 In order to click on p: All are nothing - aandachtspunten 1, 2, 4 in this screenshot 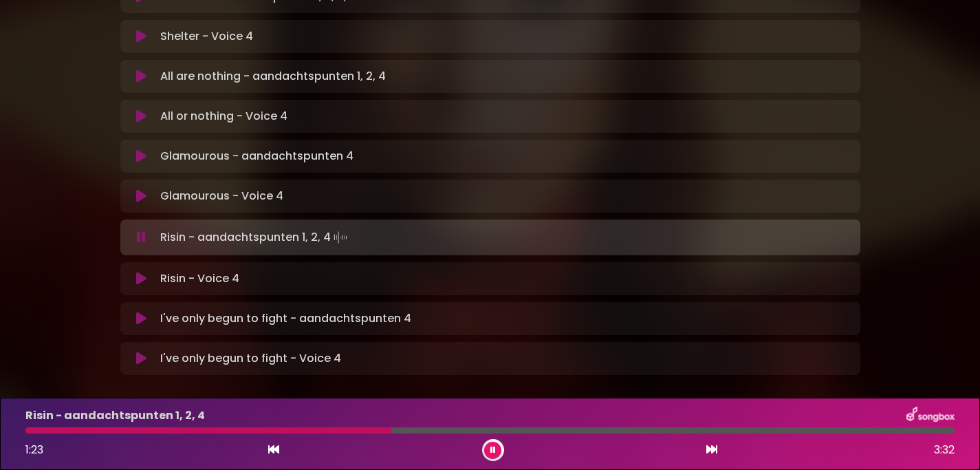, I will do `click(273, 77)`.